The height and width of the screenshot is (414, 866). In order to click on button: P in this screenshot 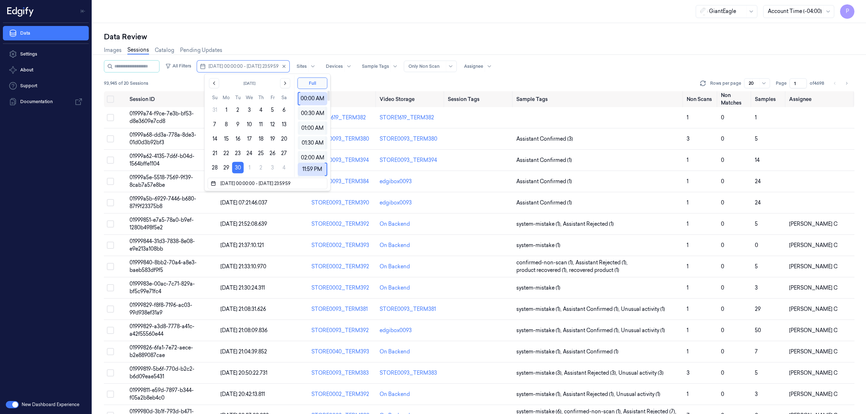, I will do `click(847, 12)`.